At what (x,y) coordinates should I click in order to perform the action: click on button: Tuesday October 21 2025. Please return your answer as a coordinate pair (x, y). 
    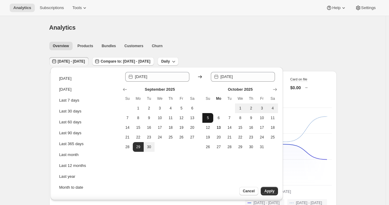
    Looking at the image, I should click on (230, 137).